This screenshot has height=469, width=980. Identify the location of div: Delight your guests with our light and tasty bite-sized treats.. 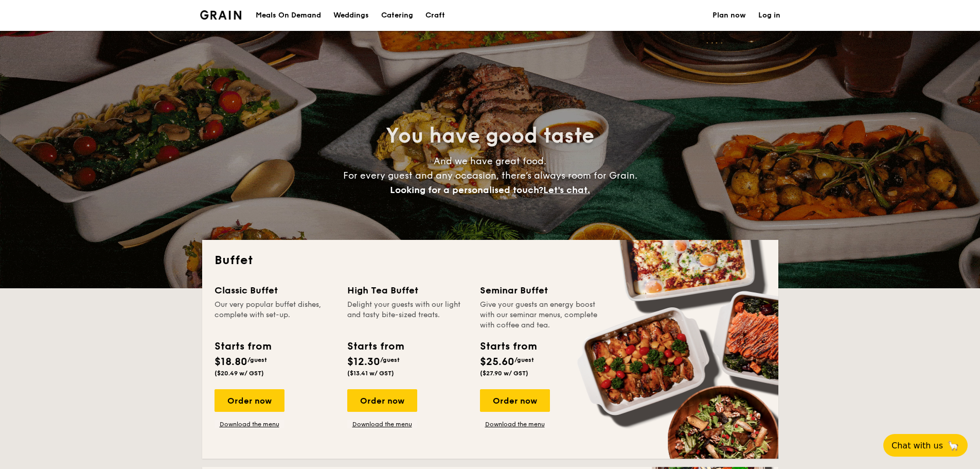
(408, 315).